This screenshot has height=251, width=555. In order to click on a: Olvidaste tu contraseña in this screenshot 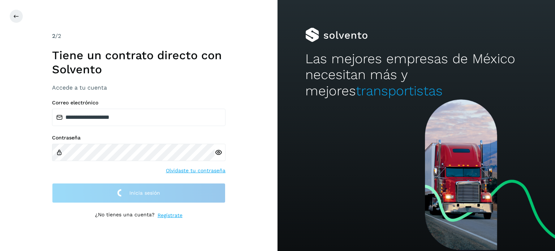, I will do `click(195, 170)`.